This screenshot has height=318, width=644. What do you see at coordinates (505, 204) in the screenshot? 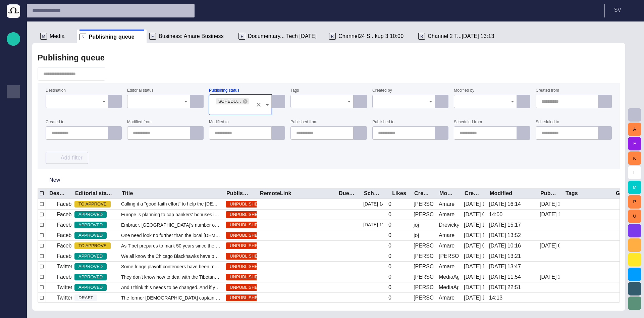
I see `div: 02/09 16:14` at bounding box center [505, 204].